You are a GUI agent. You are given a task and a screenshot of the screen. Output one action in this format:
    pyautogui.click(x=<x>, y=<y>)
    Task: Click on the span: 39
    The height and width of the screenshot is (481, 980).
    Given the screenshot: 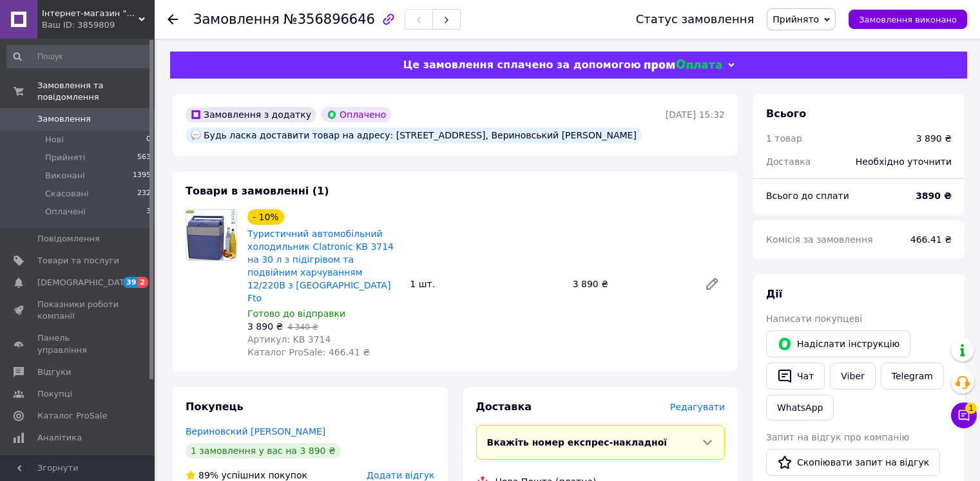 What is the action you would take?
    pyautogui.click(x=130, y=282)
    